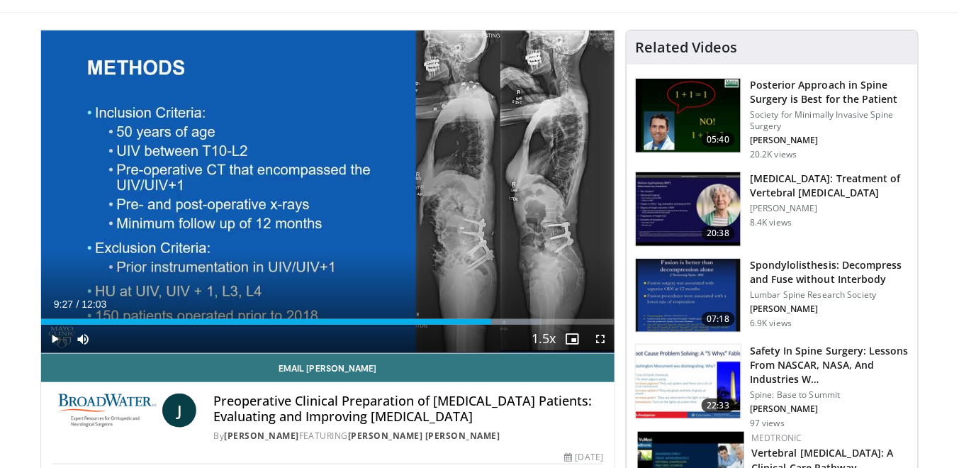 The width and height of the screenshot is (959, 468). I want to click on button: Play, so click(55, 339).